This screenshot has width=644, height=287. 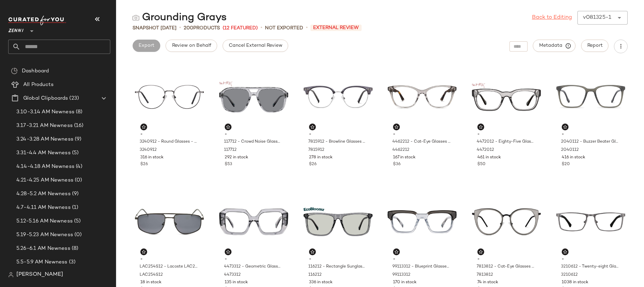 What do you see at coordinates (506, 142) in the screenshot?
I see `span: 4472012 - Eighty-Five Glasses - Gray - Acetate` at bounding box center [506, 142].